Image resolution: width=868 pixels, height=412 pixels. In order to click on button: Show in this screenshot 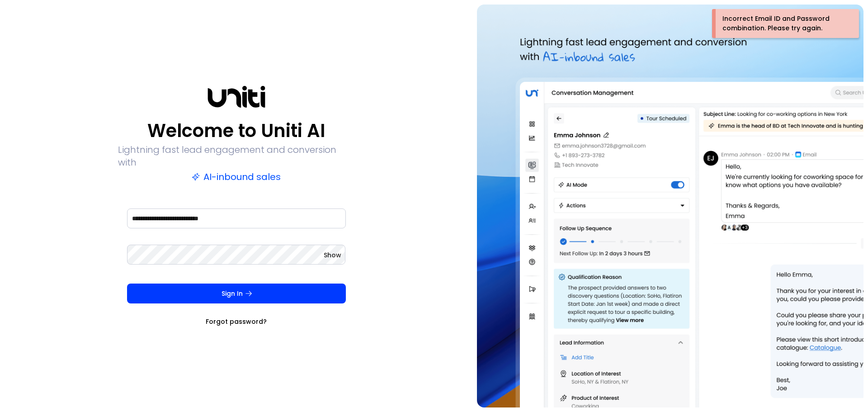, I will do `click(333, 256)`.